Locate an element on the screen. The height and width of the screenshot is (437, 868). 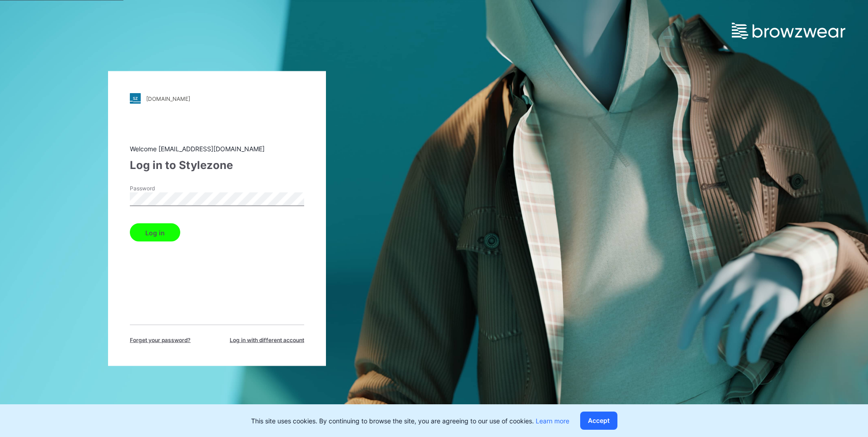
div: Log in to Stylezone is located at coordinates (217, 165).